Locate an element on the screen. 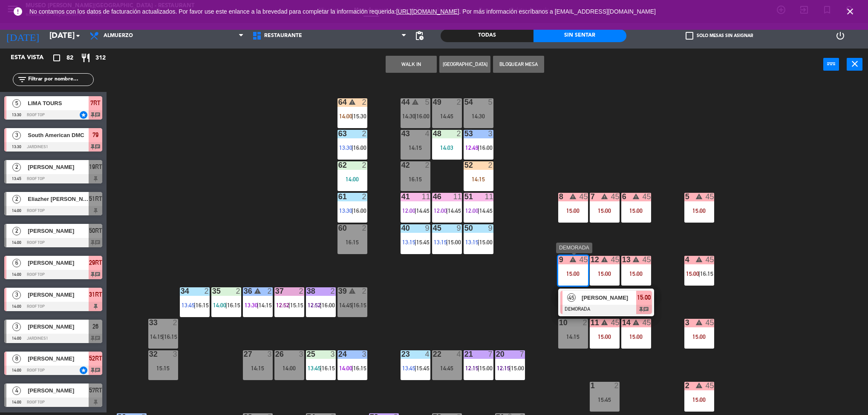  span: 312 is located at coordinates (101, 58).